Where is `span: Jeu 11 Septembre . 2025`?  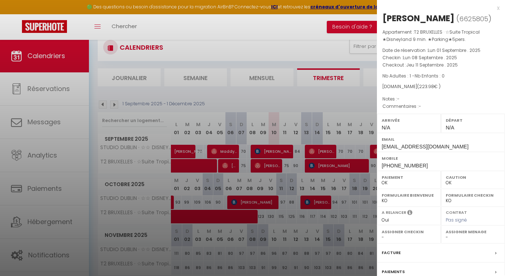 span: Jeu 11 Septembre . 2025 is located at coordinates (432, 65).